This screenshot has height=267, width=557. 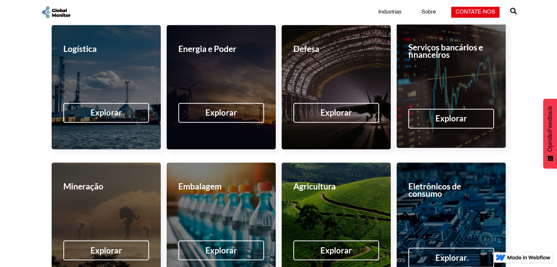 I want to click on font: Serviços bancários e financeiros, so click(x=446, y=51).